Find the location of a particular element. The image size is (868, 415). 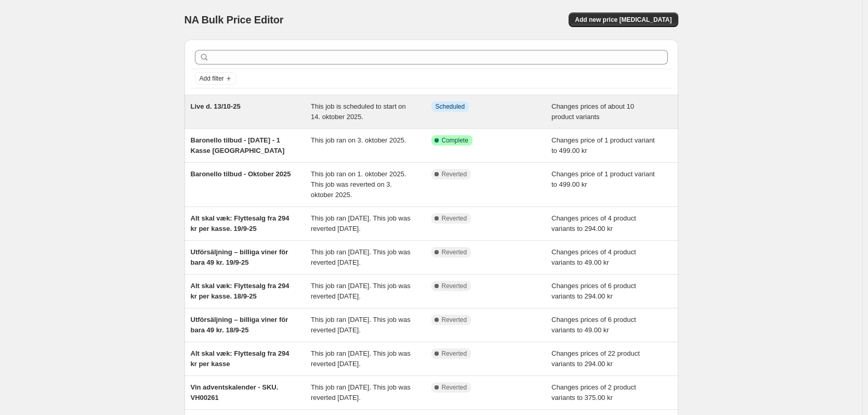

span: Changes prices of 2 product variants to 375.00 kr is located at coordinates (594, 392).